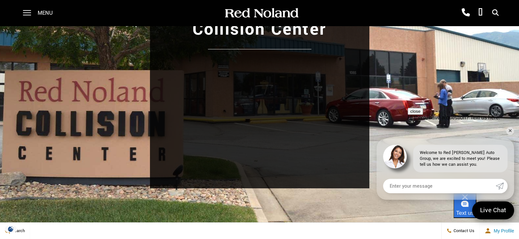 This screenshot has height=239, width=519. Describe the element at coordinates (11, 229) in the screenshot. I see `section: Click to Open Cookie Consent Modal` at that location.